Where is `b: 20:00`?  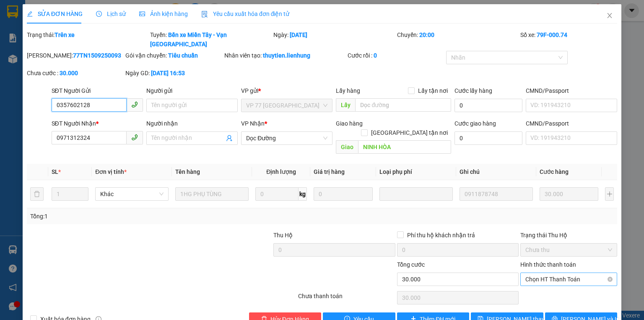
b: 20:00 is located at coordinates (427, 34).